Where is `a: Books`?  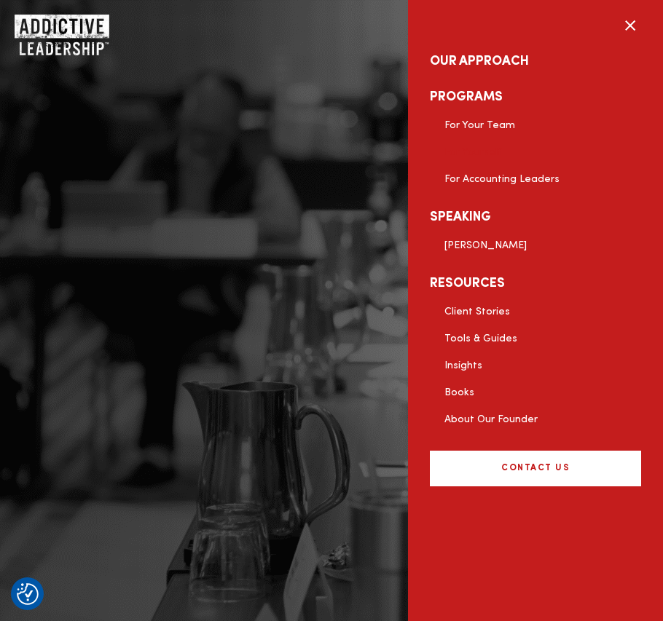 a: Books is located at coordinates (459, 393).